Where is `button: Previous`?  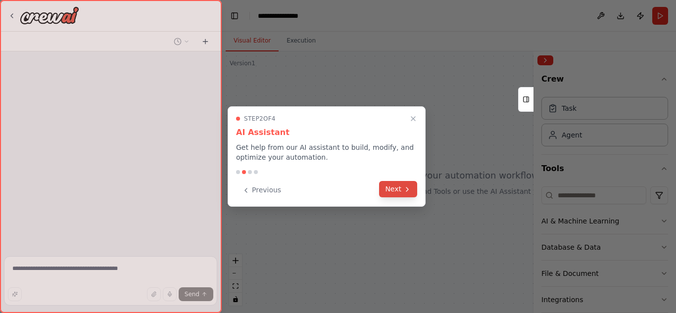 button: Previous is located at coordinates (261, 190).